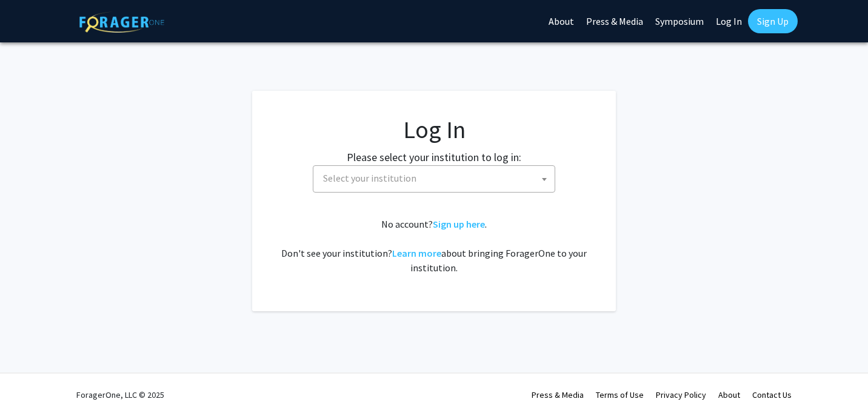  Describe the element at coordinates (619, 395) in the screenshot. I see `a: Terms of Use` at that location.